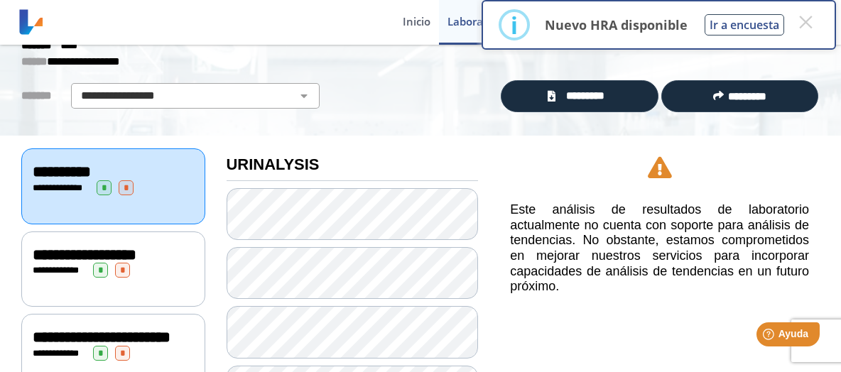 The width and height of the screenshot is (841, 372). Describe the element at coordinates (79, 17) in the screenshot. I see `span: Ayuda` at that location.